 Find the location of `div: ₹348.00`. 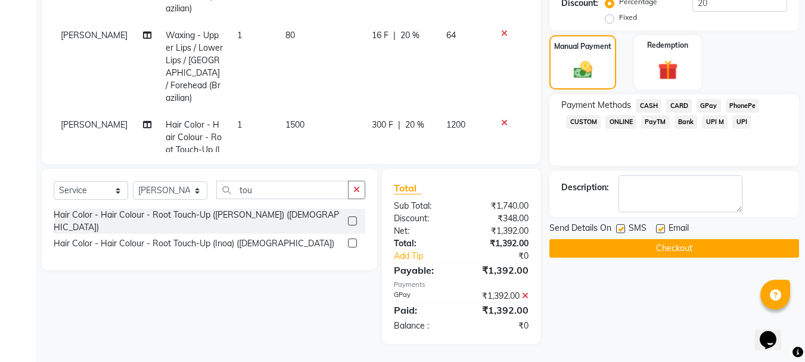

div: ₹348.00 is located at coordinates (499, 218).